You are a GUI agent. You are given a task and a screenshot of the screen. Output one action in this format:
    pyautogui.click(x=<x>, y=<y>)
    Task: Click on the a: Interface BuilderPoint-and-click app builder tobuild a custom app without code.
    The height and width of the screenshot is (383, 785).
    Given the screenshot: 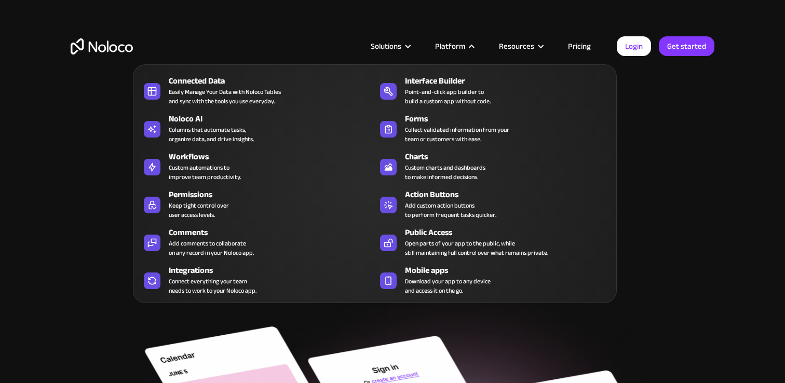 What is the action you would take?
    pyautogui.click(x=493, y=90)
    